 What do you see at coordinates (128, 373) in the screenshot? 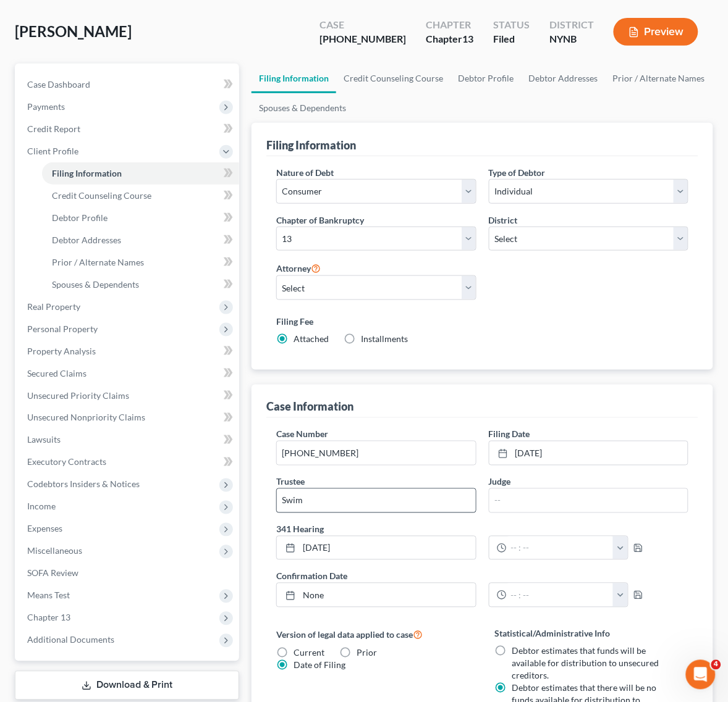
I see `a: Secured Claims` at bounding box center [128, 373].